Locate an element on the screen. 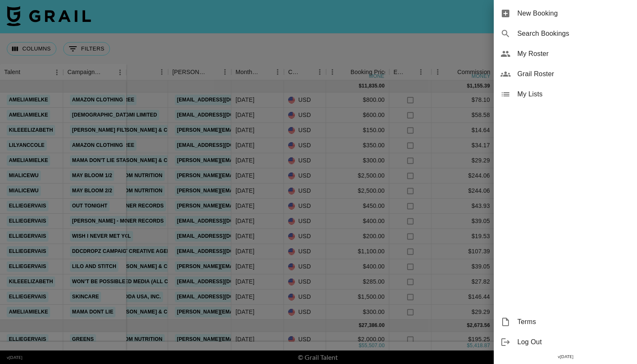 The image size is (637, 364). span: My Lists is located at coordinates (574, 94).